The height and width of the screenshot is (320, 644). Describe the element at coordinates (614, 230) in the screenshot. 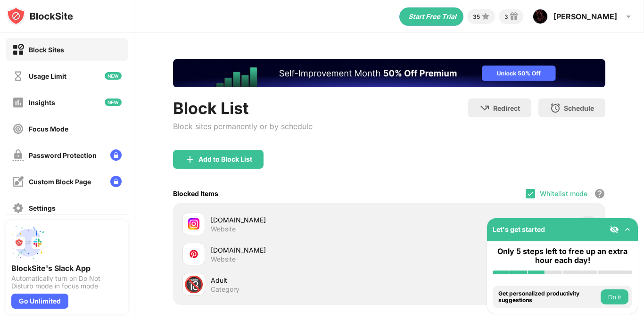

I see `img: eye-not-visible.svg` at that location.